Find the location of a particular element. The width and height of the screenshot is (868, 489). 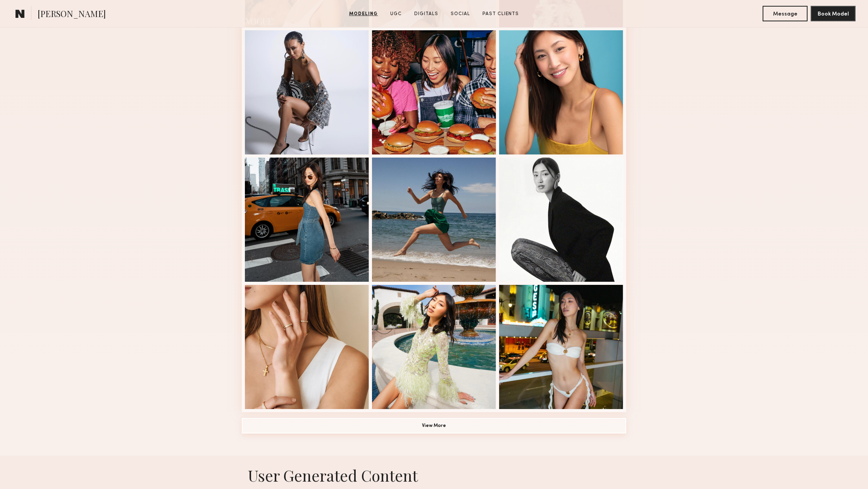

a: UGC is located at coordinates (396, 14).